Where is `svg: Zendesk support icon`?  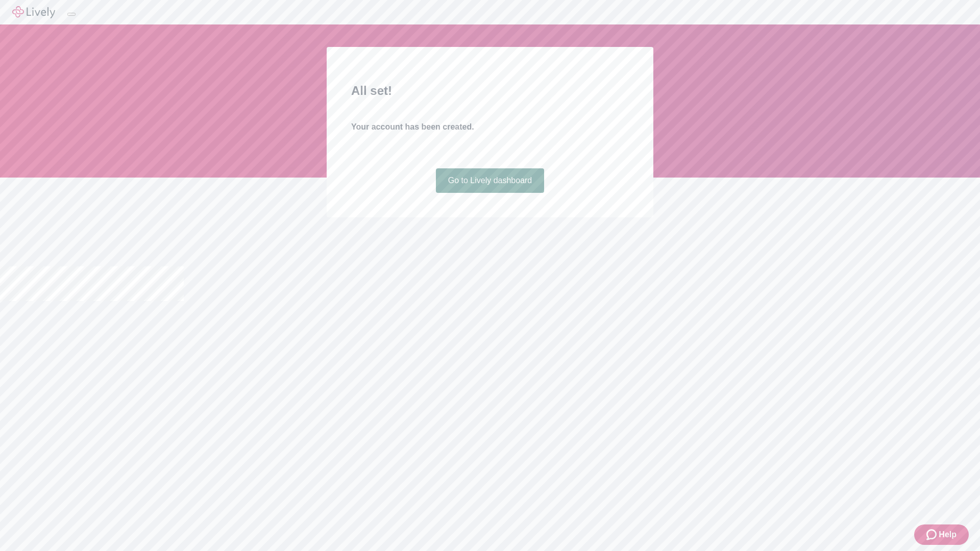 svg: Zendesk support icon is located at coordinates (932, 535).